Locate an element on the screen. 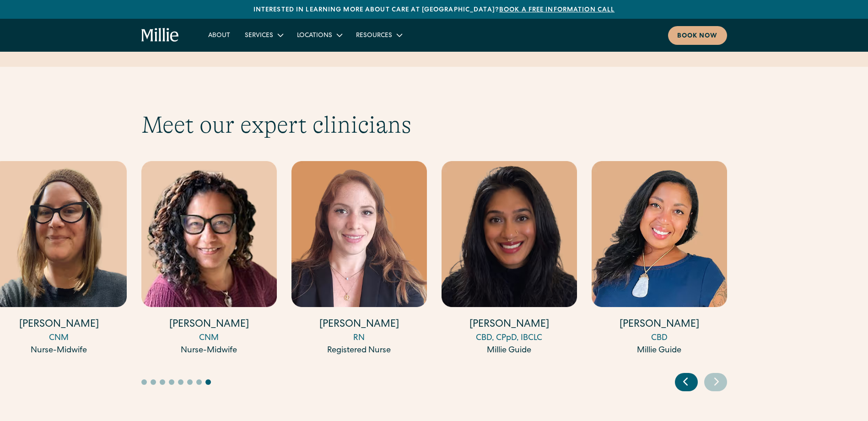 The width and height of the screenshot is (868, 421). div: CBD, CPpD, IBCLC is located at coordinates (510, 338).